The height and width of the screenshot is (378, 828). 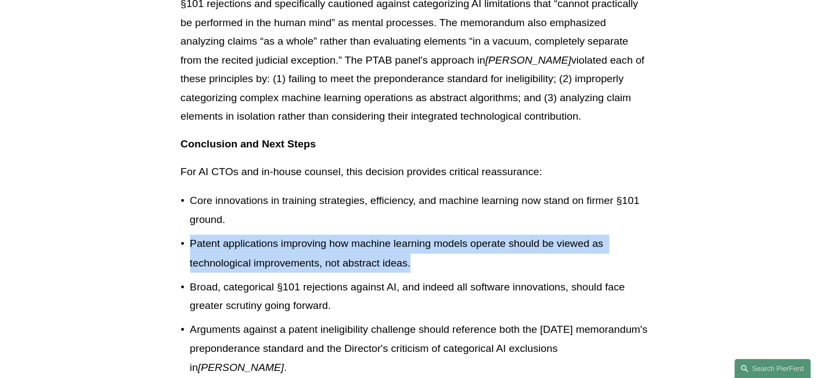 What do you see at coordinates (414, 172) in the screenshot?
I see `p: For AI CTOs and in-house counsel, this decision provides critical reassurance:` at bounding box center [414, 172].